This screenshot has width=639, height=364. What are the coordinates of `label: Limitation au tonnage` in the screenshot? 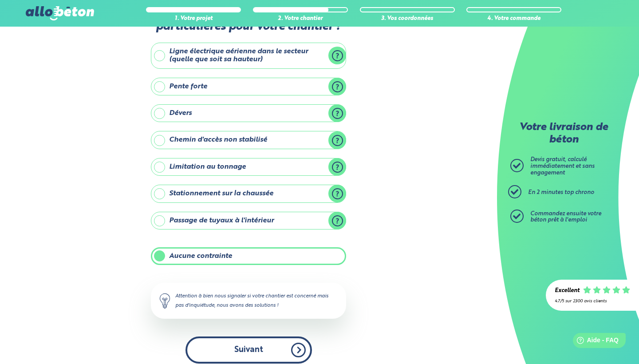 It's located at (248, 167).